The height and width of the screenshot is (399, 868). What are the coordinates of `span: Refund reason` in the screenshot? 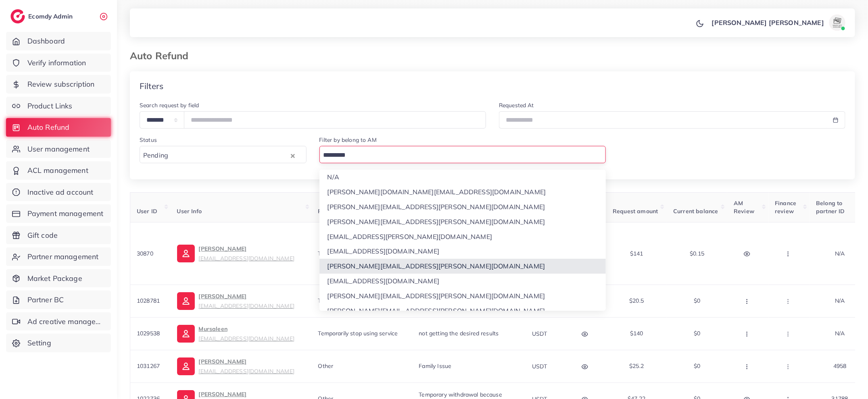 It's located at (338, 211).